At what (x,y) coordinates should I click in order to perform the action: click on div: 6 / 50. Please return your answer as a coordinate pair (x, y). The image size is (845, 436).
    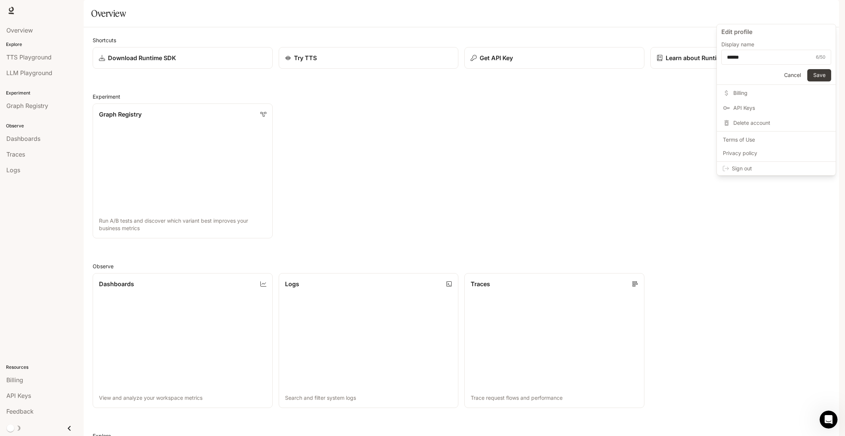
    Looking at the image, I should click on (820, 57).